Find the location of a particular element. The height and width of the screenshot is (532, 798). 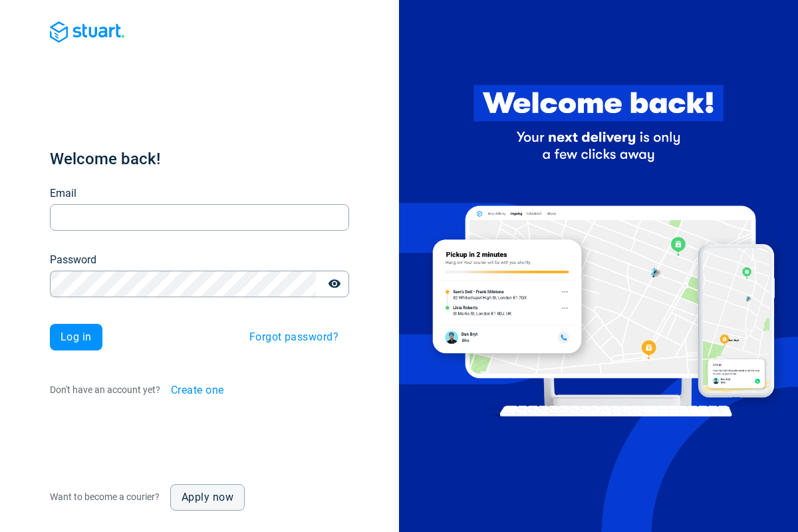

h1: Welcome back! is located at coordinates (200, 159).